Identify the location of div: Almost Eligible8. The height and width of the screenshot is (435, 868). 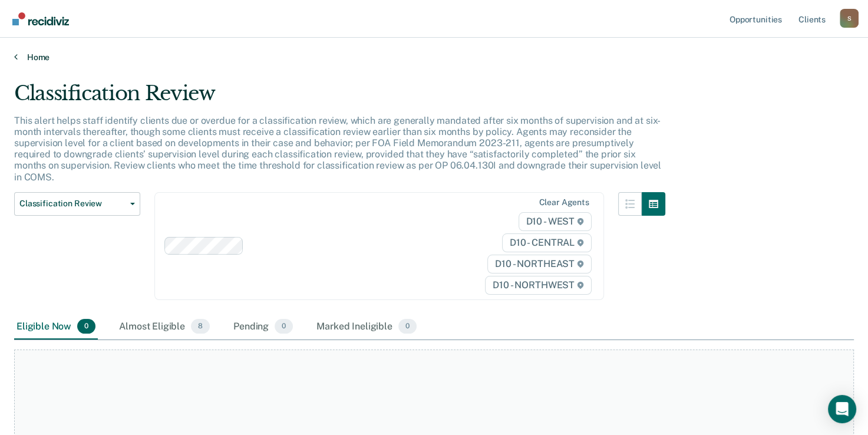
(164, 327).